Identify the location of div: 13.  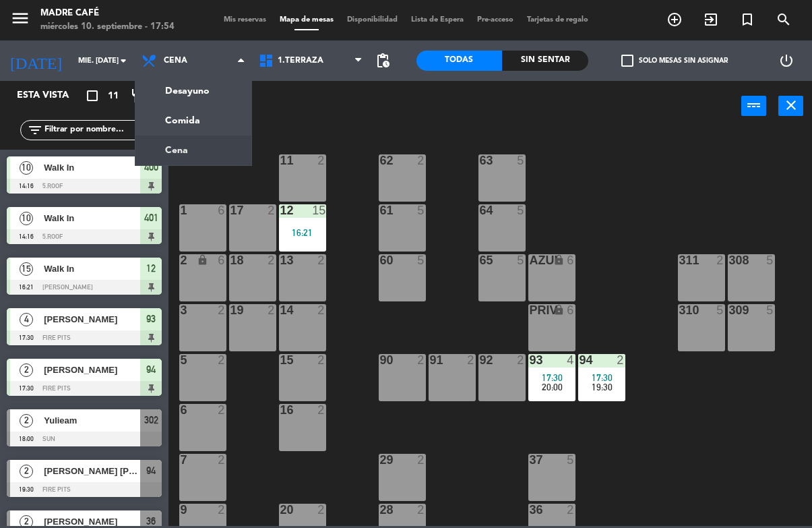
(280, 260).